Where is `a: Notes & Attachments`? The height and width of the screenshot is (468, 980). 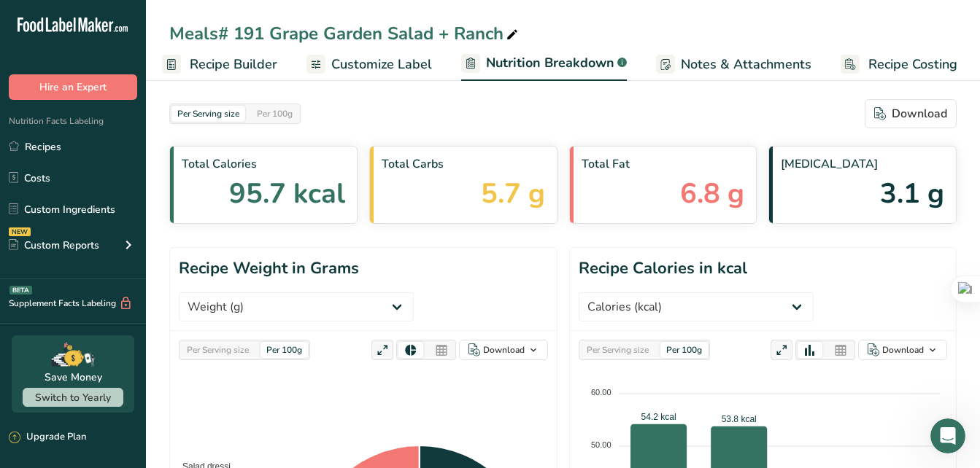 a: Notes & Attachments is located at coordinates (734, 64).